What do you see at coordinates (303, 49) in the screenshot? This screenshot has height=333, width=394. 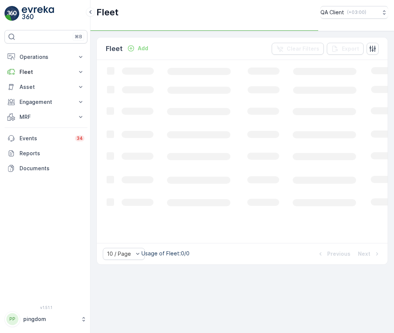 I see `p: Clear Filters` at bounding box center [303, 49].